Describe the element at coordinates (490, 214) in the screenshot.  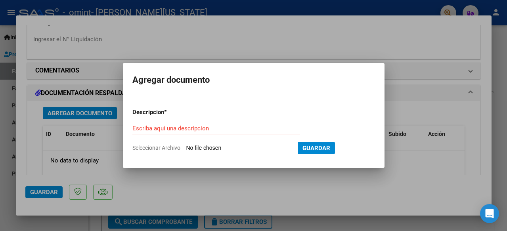
I see `div: Open Intercom Messenger` at that location.